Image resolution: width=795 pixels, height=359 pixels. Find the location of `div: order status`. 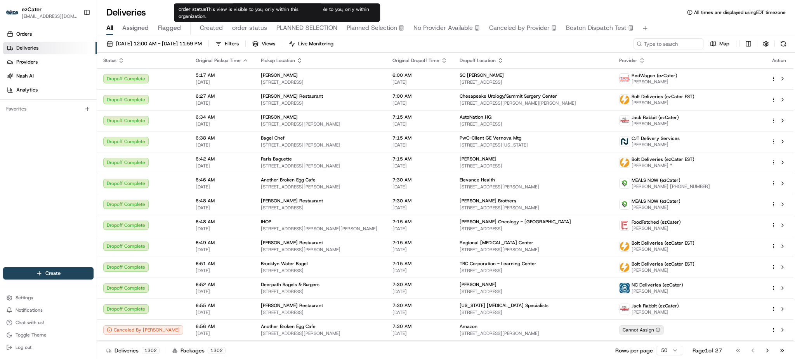

div: order status is located at coordinates (248, 13).